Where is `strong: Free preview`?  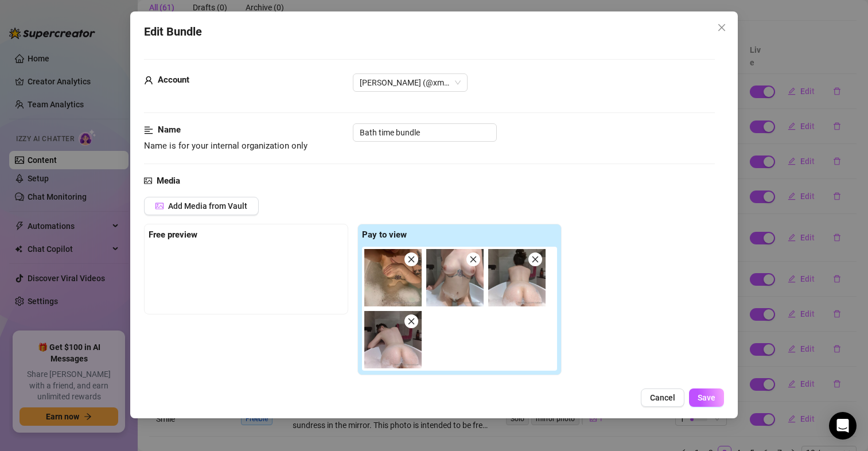 strong: Free preview is located at coordinates (173, 235).